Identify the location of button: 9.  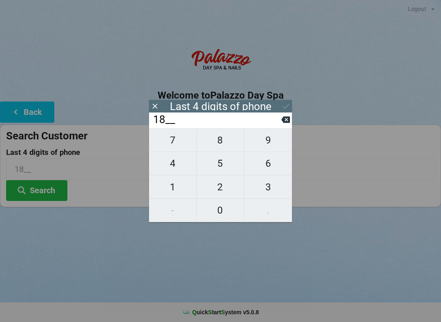
(268, 140).